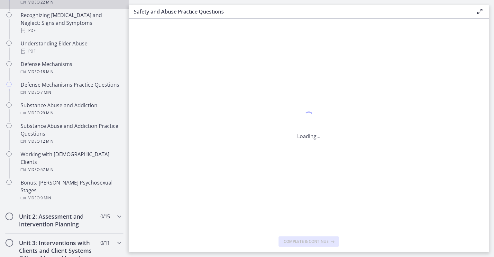 This screenshot has width=494, height=257. I want to click on h3: Safety and Abuse Practice Questions, so click(300, 12).